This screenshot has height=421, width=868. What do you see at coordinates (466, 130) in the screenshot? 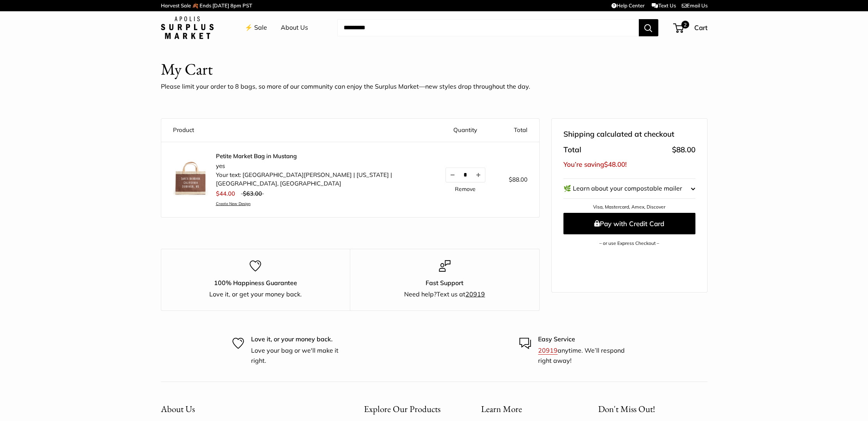
I see `th: Quantity` at bounding box center [466, 130].